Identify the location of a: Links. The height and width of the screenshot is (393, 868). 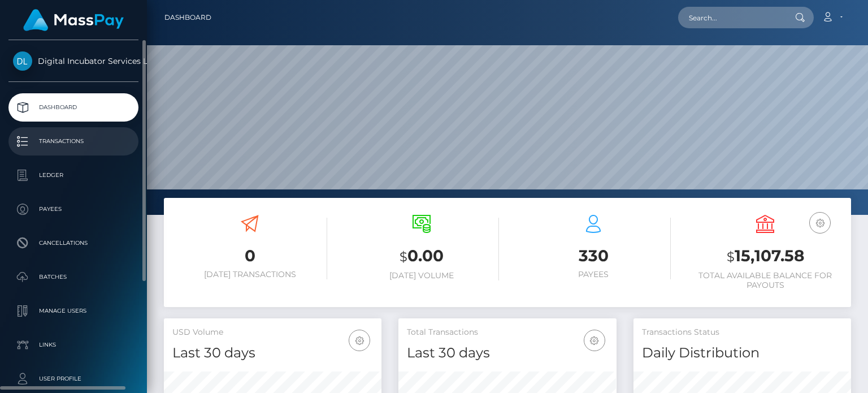
(74, 345).